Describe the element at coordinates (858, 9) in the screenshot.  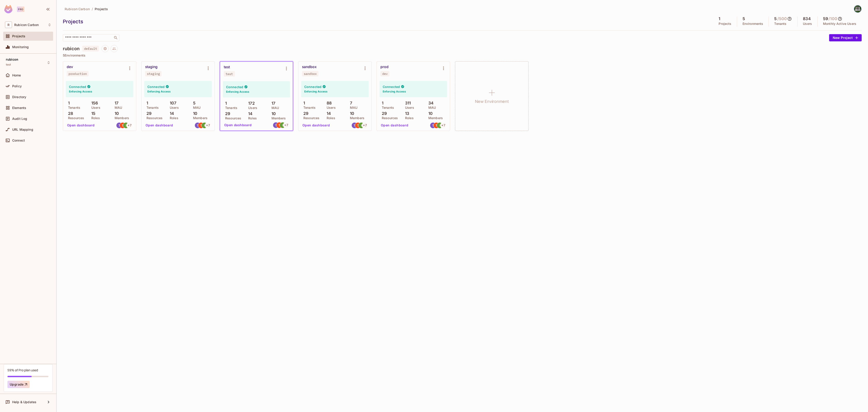
I see `img: Keith Hudson` at that location.